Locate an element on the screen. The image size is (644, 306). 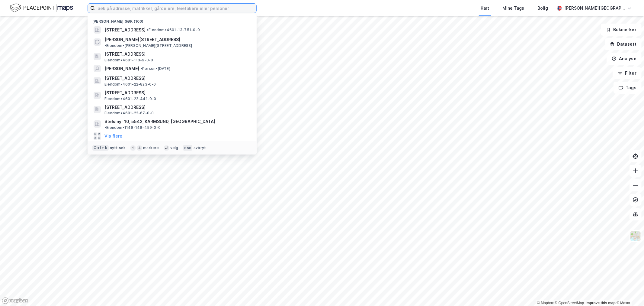
button: Datasett is located at coordinates (623, 44).